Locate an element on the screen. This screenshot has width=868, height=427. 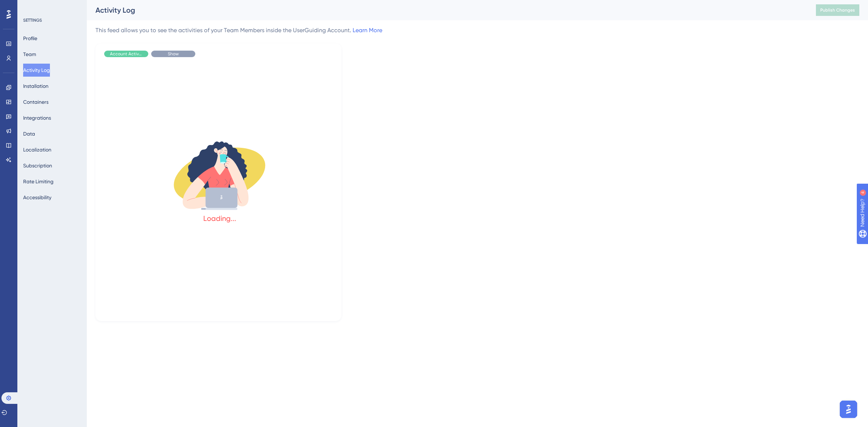
div: This feed allows you to see the activities of your Team Members inside the UserGuiding Account. is located at coordinates (239, 30).